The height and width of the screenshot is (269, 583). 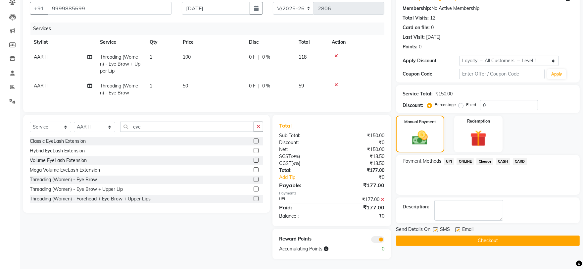 What do you see at coordinates (471, 105) in the screenshot?
I see `label: Fixed` at bounding box center [471, 105].